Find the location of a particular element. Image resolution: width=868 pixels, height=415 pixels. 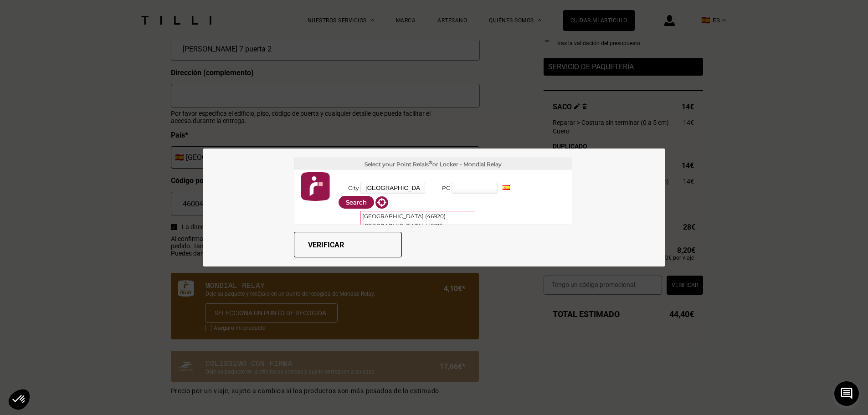

img: ES is located at coordinates (506, 187).